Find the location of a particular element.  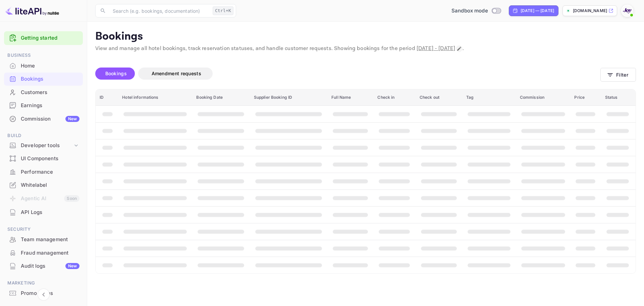

th: Status is located at coordinates (619, 97).